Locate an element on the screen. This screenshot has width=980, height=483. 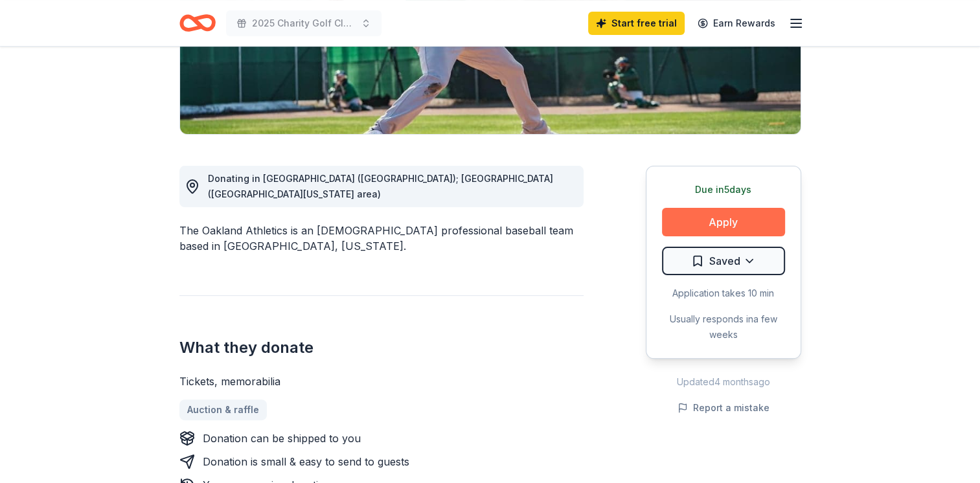
div: Updated 4 months ago is located at coordinates (724, 382).